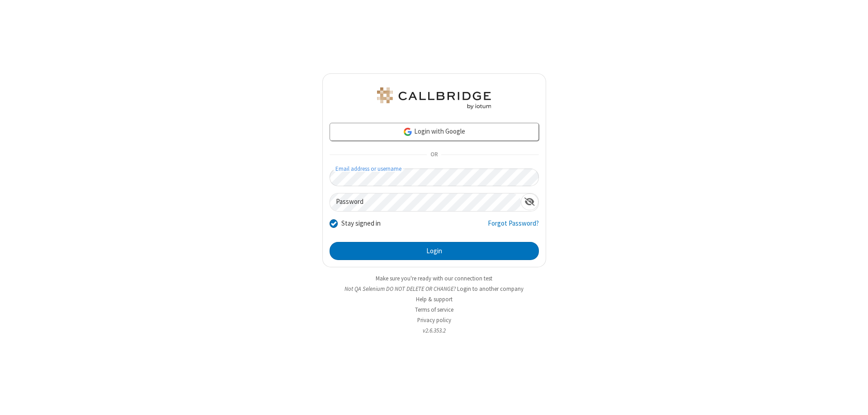 The height and width of the screenshot is (415, 868). What do you see at coordinates (434, 99) in the screenshot?
I see `img: QA Selenium DO NOT DELETE OR CHANGE` at bounding box center [434, 99].